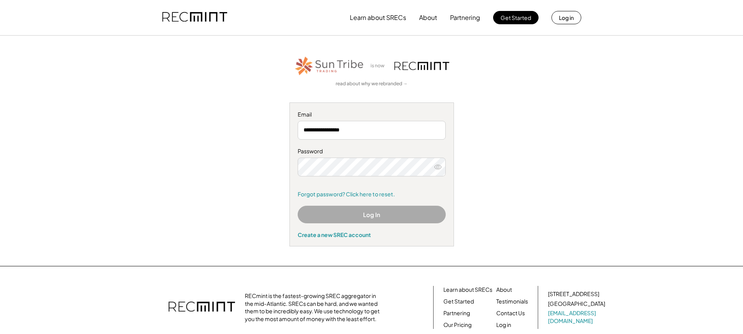 This screenshot has height=334, width=743. I want to click on div: is now, so click(379, 66).